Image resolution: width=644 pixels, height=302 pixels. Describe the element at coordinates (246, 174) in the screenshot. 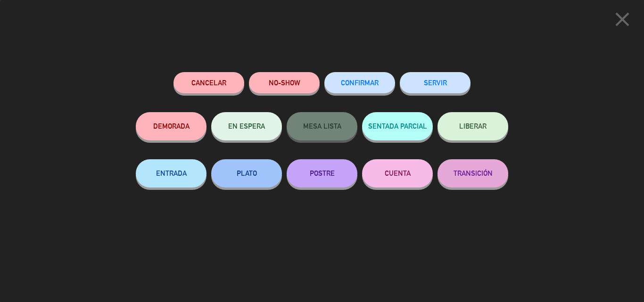

I see `button: PLATO` at that location.